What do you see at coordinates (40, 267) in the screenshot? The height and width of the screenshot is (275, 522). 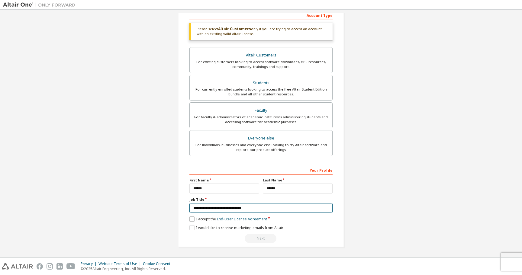 I see `img: facebook.svg` at bounding box center [40, 267].